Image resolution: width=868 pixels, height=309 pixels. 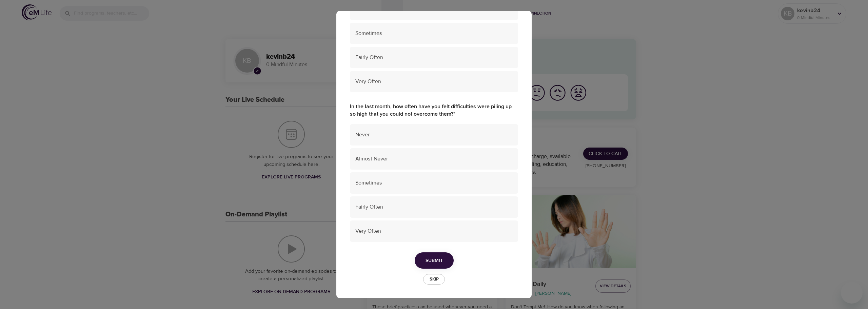 I want to click on span: Submit, so click(x=434, y=261).